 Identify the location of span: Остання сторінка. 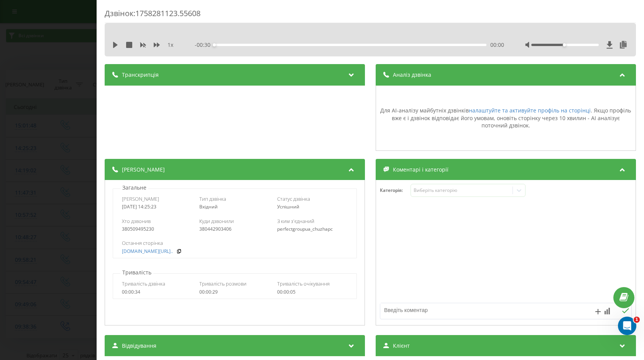
(142, 243).